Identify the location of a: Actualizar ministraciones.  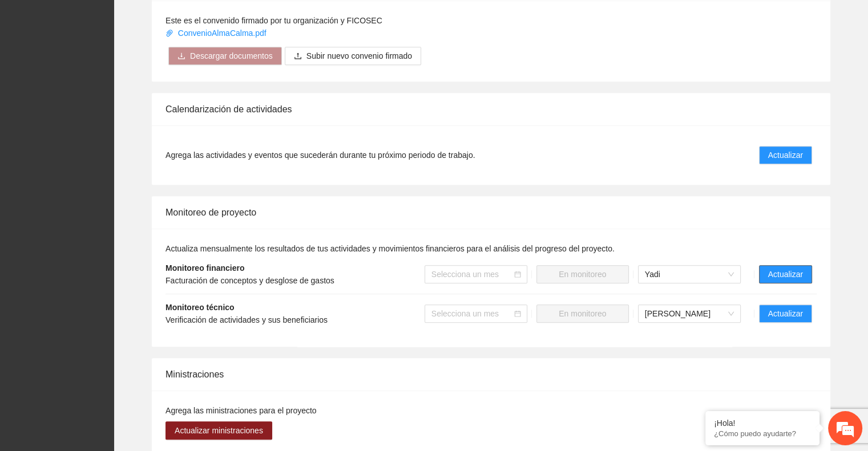
(219, 431).